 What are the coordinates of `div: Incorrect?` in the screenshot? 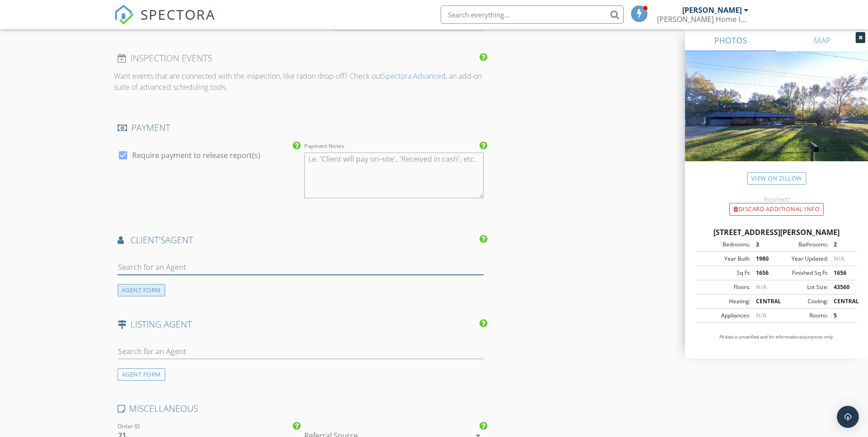 It's located at (776, 199).